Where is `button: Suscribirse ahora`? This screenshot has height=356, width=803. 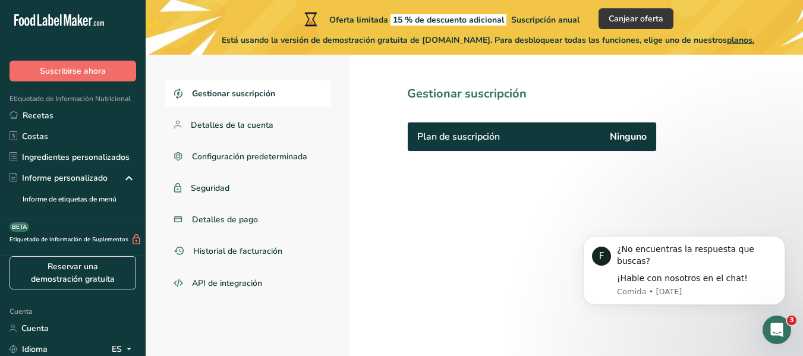
button: Suscribirse ahora is located at coordinates (73, 71).